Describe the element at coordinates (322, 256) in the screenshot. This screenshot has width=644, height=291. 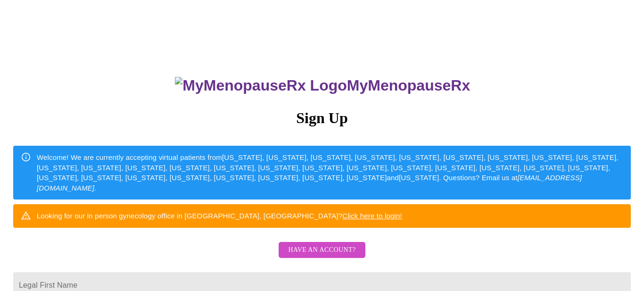
I see `a: Have an account?` at that location.